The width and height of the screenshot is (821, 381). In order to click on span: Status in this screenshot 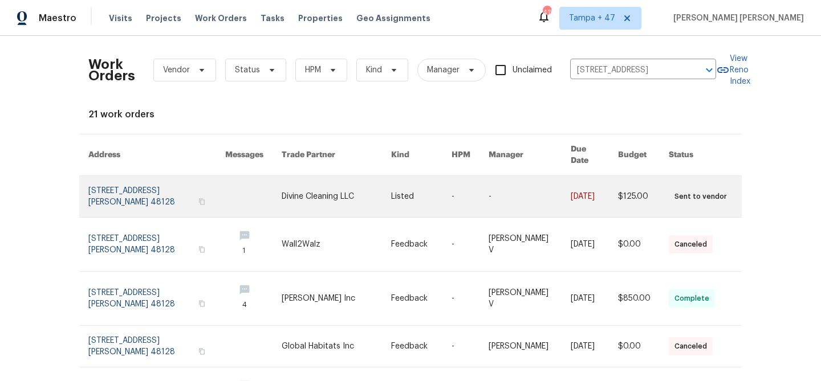, I will do `click(247, 70)`.